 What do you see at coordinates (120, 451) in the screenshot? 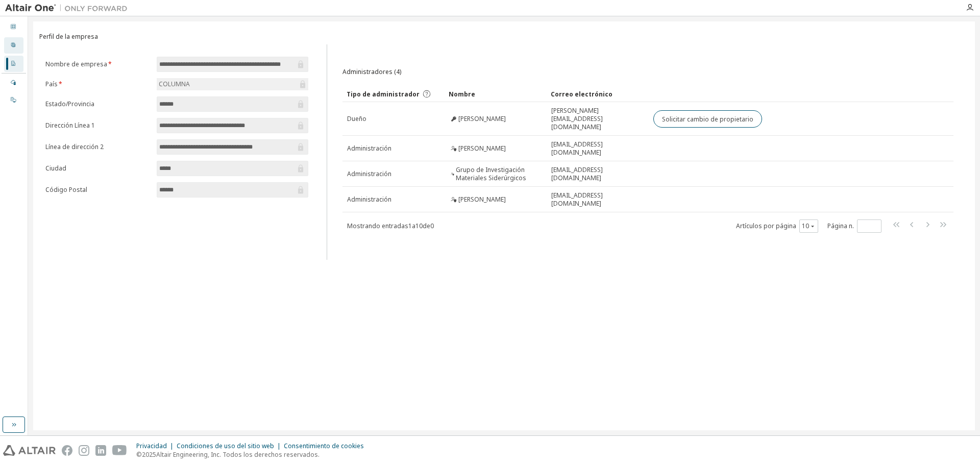
I see `img: youtube.svg` at bounding box center [120, 451].